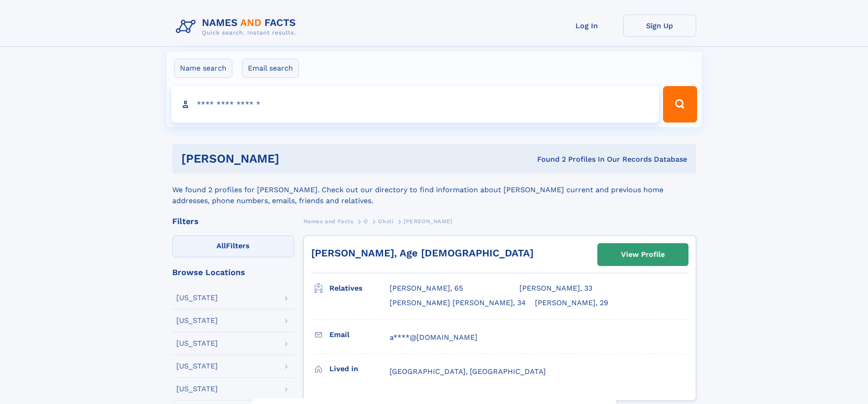 The width and height of the screenshot is (868, 404). Describe the element at coordinates (386, 221) in the screenshot. I see `a: Okoli` at that location.